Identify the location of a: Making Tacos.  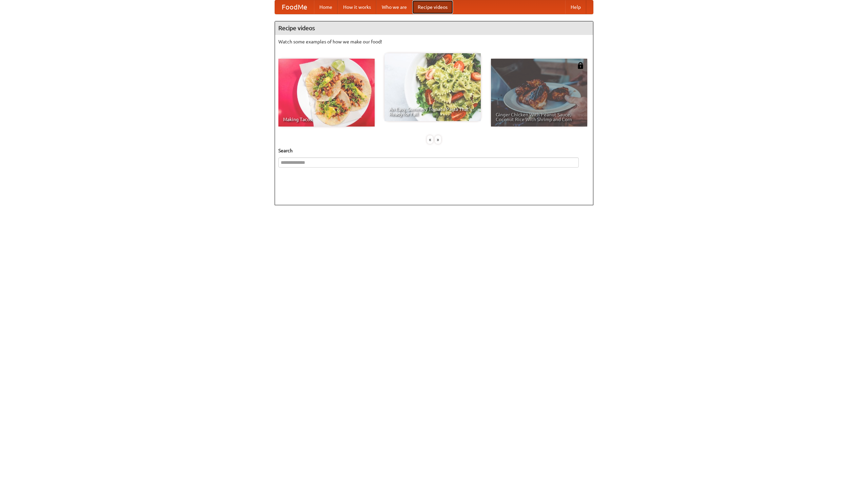
(326, 93).